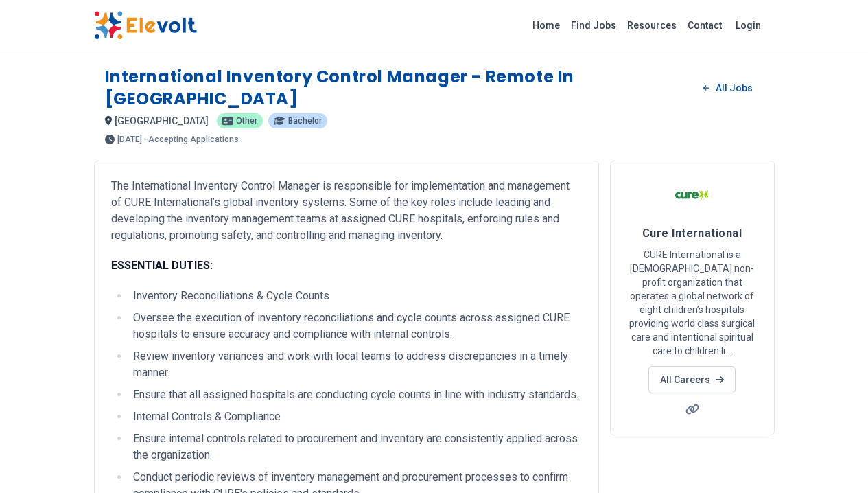 This screenshot has width=868, height=493. What do you see at coordinates (652, 25) in the screenshot?
I see `a: Resources` at bounding box center [652, 25].